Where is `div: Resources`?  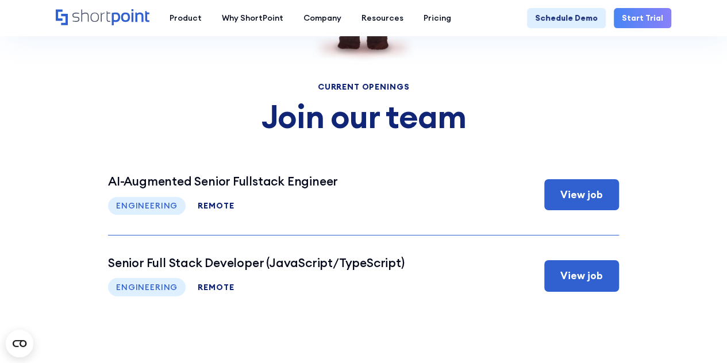 div: Resources is located at coordinates (382, 18).